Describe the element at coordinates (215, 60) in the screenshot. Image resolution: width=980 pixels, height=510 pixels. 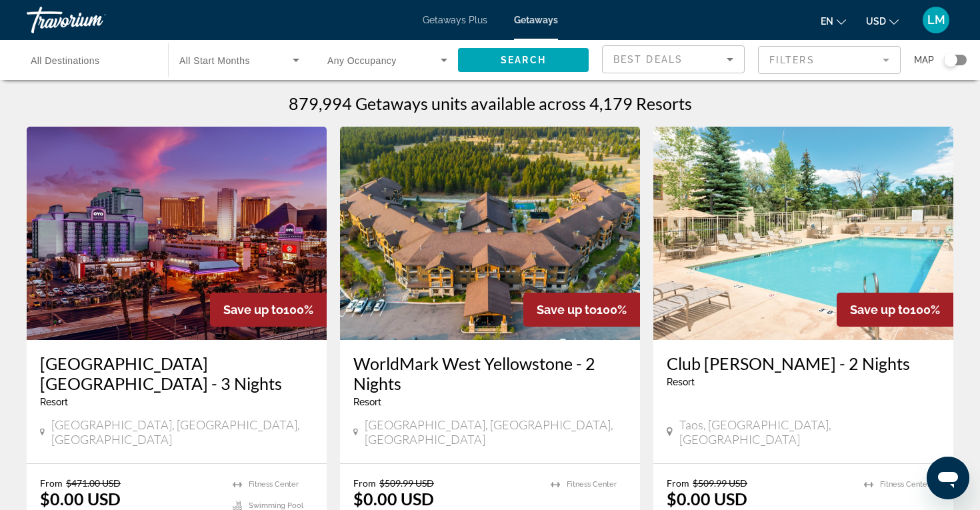
I see `span: All Start Months` at that location.